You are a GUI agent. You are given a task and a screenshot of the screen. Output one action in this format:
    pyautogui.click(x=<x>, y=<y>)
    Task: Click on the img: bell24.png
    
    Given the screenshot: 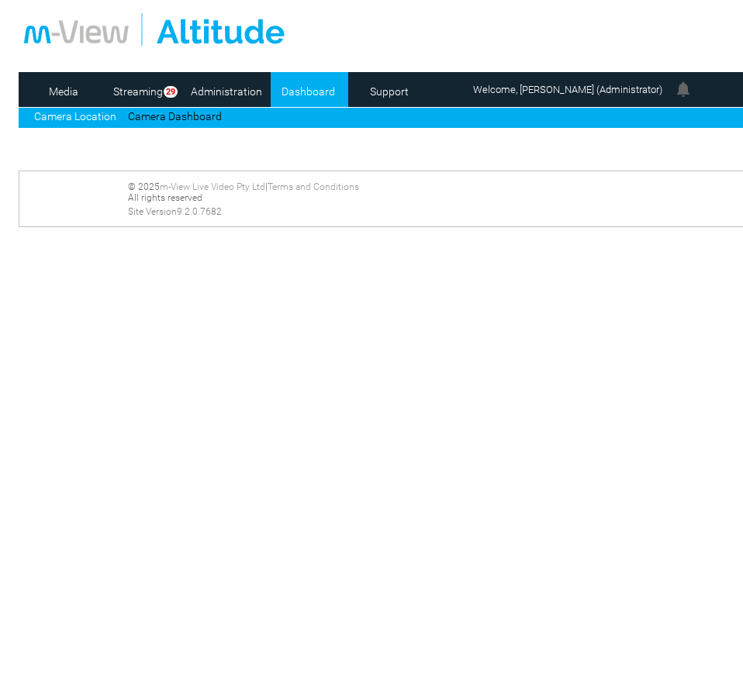 What is the action you would take?
    pyautogui.click(x=683, y=89)
    